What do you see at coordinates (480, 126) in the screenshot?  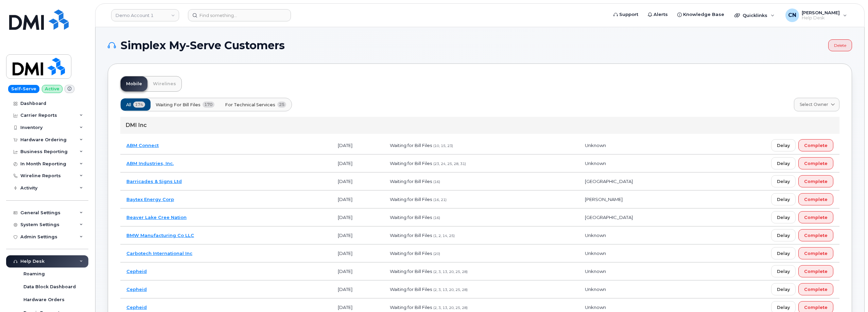 I see `div: DMI Inc` at bounding box center [480, 126].